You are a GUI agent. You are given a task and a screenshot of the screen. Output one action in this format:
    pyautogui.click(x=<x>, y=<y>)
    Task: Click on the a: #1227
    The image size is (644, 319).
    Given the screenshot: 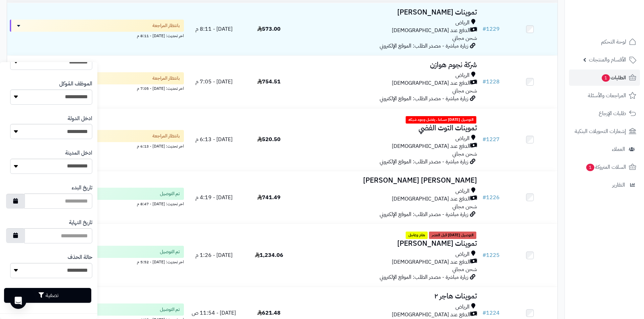 What is the action you would take?
    pyautogui.click(x=491, y=140)
    